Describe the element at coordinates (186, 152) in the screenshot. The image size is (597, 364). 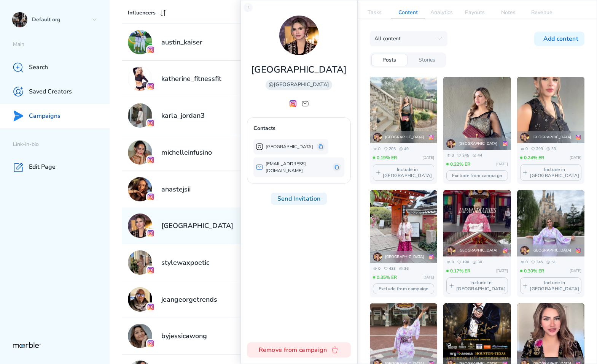
I see `h2: michelleinfusino` at that location.